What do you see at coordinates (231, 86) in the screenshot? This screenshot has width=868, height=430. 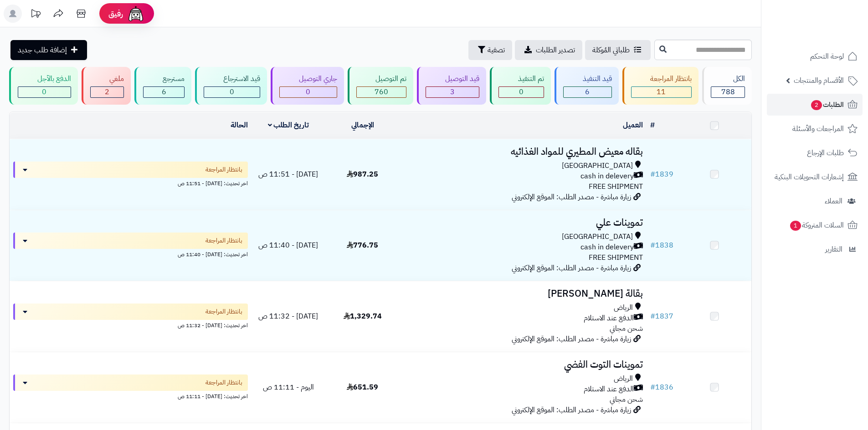 I see `a: قيد الاسترجاع 0` at bounding box center [231, 86].